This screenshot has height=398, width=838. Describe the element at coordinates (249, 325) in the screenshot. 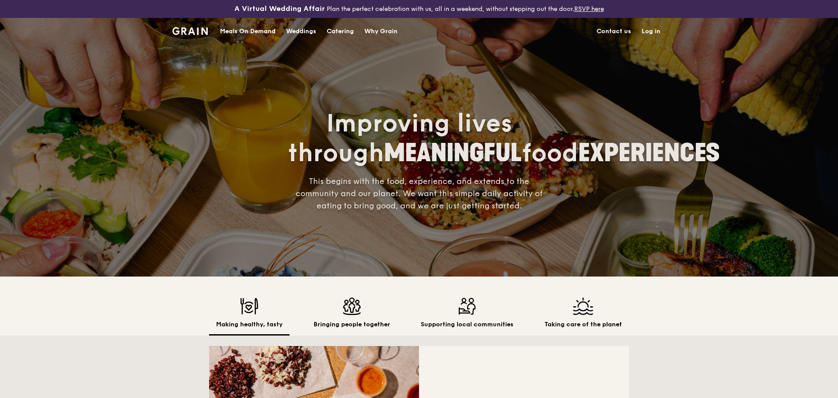

I see `h2: Making healthy, tasty` at that location.